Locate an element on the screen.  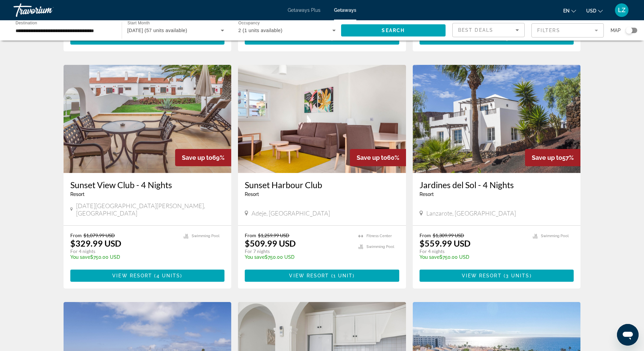
p: $329.99 USD is located at coordinates (96, 243).